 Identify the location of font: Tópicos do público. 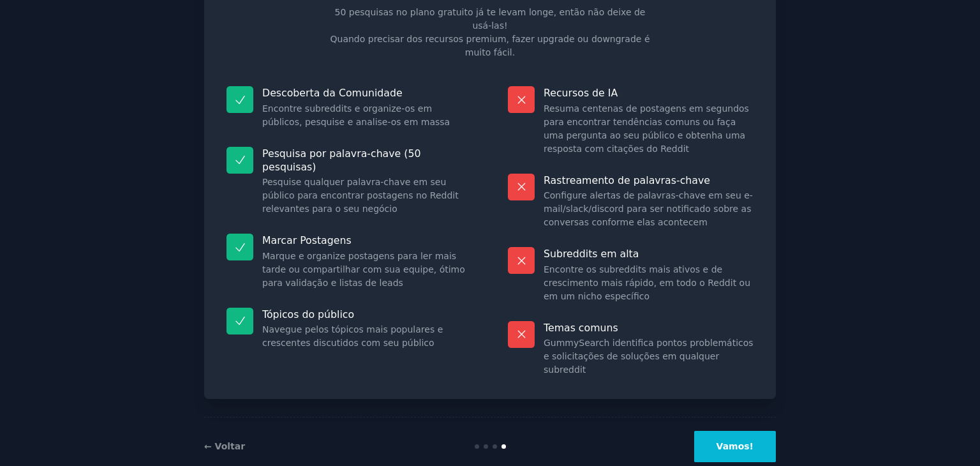
(308, 314).